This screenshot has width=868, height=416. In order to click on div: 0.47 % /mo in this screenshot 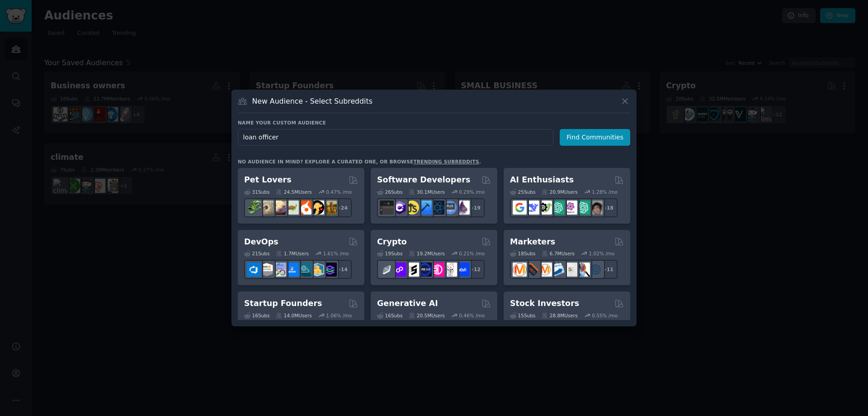, I will do `click(338, 192)`.